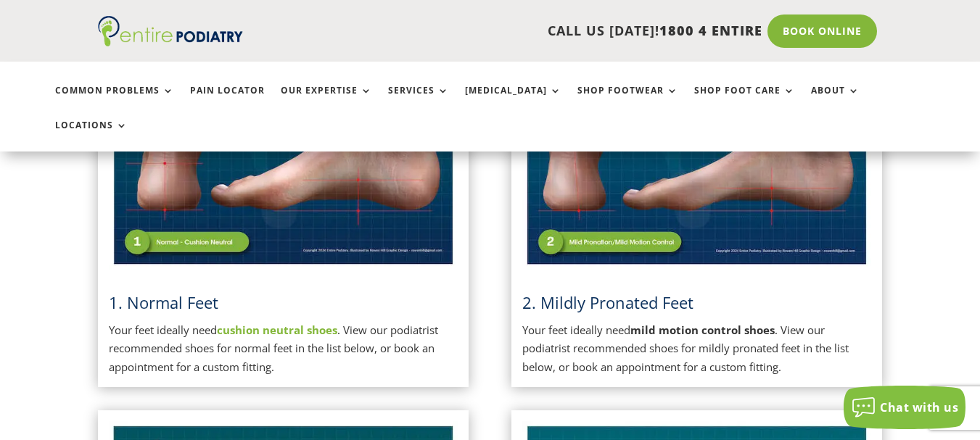 This screenshot has height=440, width=980. I want to click on a: Shop Foot Care, so click(745, 101).